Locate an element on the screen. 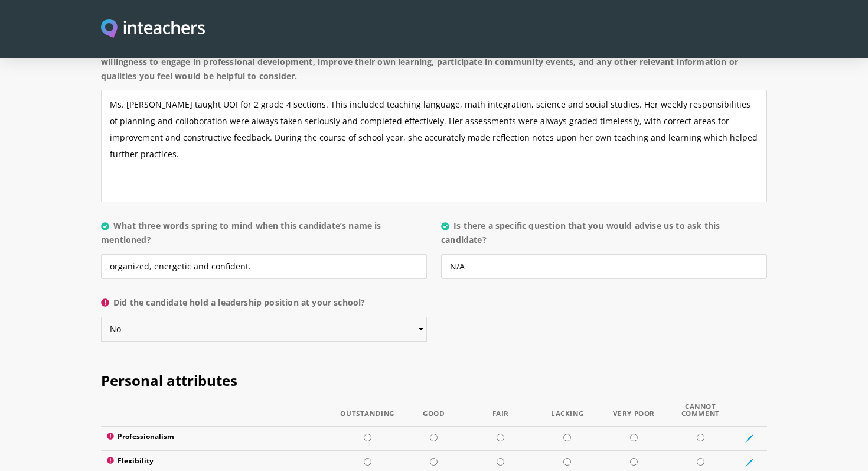 The height and width of the screenshot is (471, 868). th: Outstanding is located at coordinates (367, 415).